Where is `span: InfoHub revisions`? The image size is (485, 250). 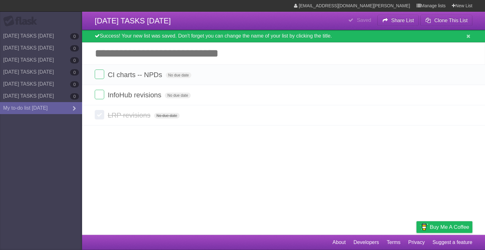 span: InfoHub revisions is located at coordinates (135, 95).